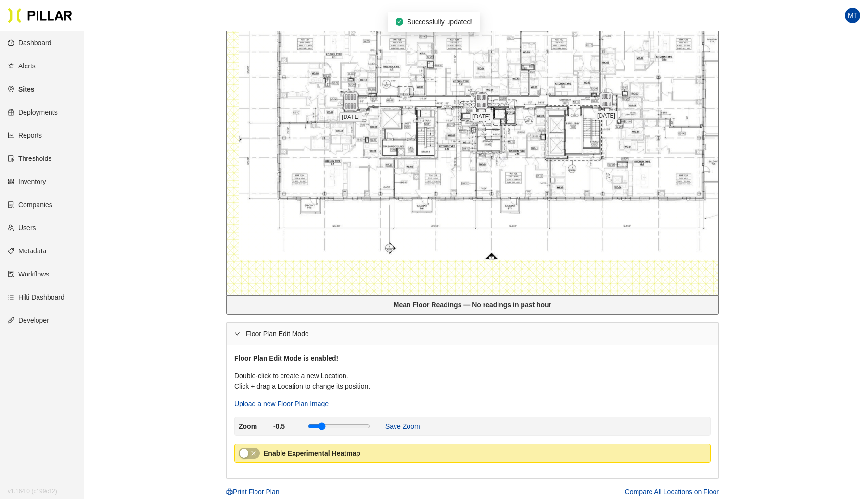  I want to click on a: line-chartReports, so click(25, 135).